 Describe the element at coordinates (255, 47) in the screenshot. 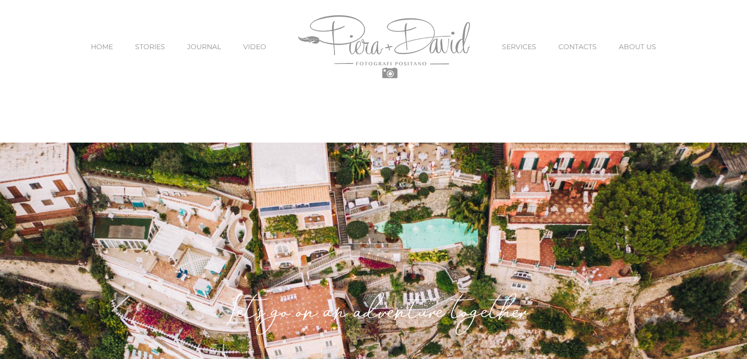

I see `span: VIDEO` at that location.